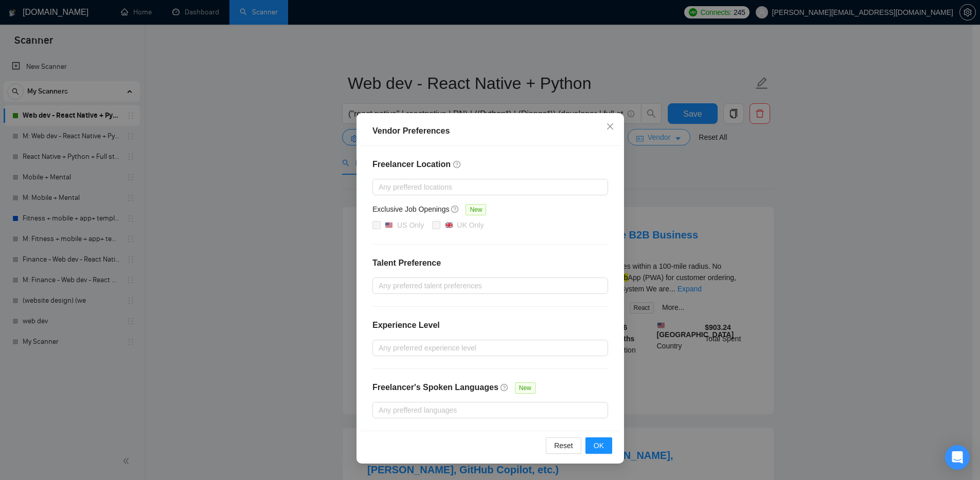 This screenshot has width=980, height=480. I want to click on span: OK, so click(598, 446).